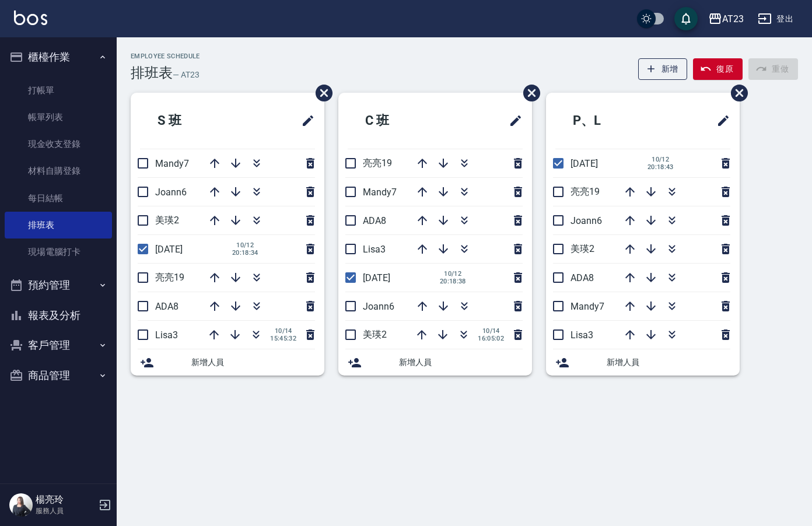  What do you see at coordinates (58, 225) in the screenshot?
I see `a: 排班表` at bounding box center [58, 225].